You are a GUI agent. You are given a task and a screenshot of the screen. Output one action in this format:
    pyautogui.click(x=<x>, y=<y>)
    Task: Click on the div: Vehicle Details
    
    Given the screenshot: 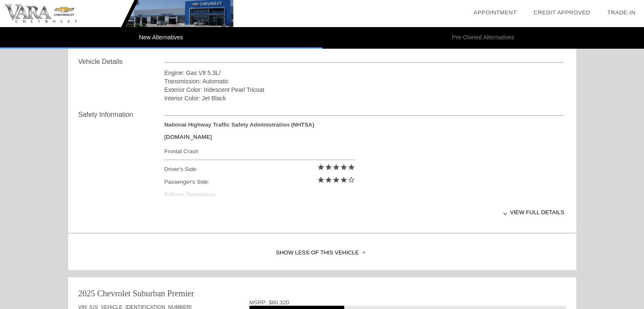 What is the action you would take?
    pyautogui.click(x=121, y=62)
    